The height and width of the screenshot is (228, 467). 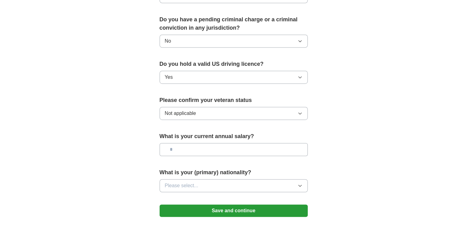 I want to click on button: Yes, so click(x=234, y=77).